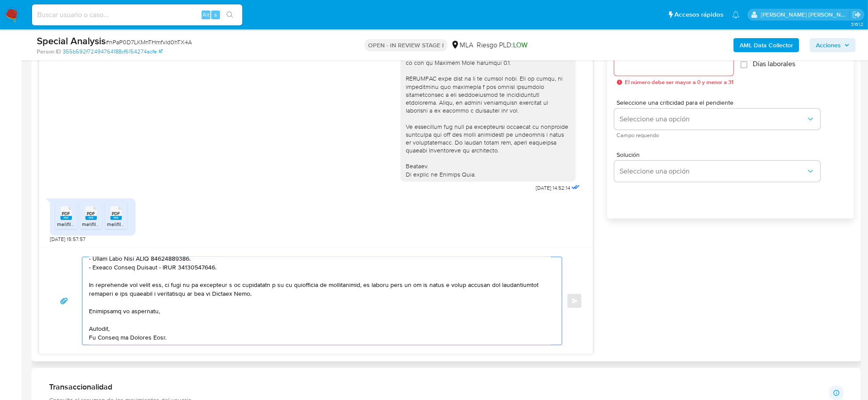 The image size is (868, 400). What do you see at coordinates (766, 45) in the screenshot?
I see `button: AML Data Collector` at bounding box center [766, 45].